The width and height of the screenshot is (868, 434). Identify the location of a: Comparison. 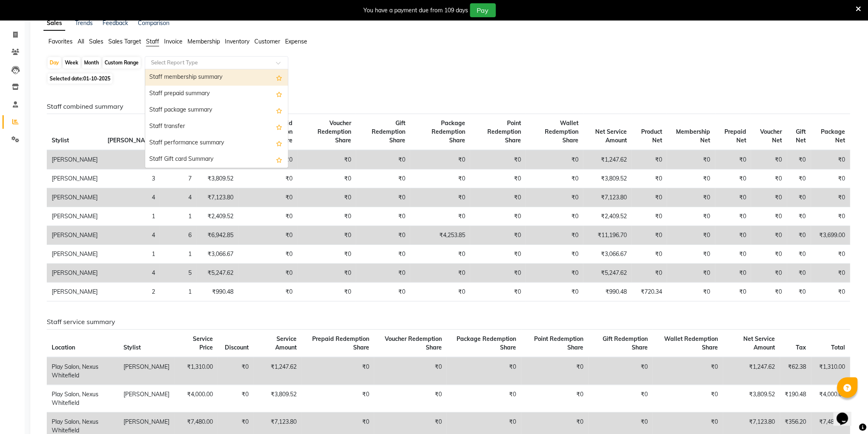
(153, 23).